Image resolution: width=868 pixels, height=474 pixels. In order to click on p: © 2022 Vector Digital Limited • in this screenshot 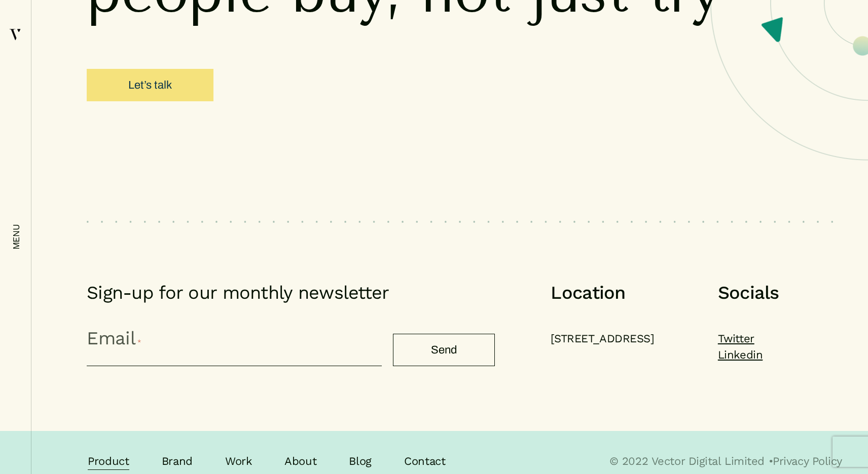, I will do `click(726, 462)`.